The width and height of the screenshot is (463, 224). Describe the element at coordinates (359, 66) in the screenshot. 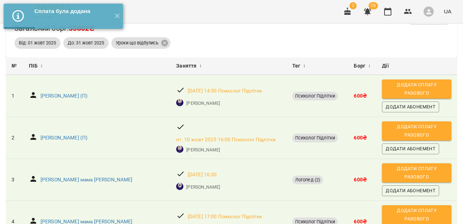

I see `span: Борг` at that location.